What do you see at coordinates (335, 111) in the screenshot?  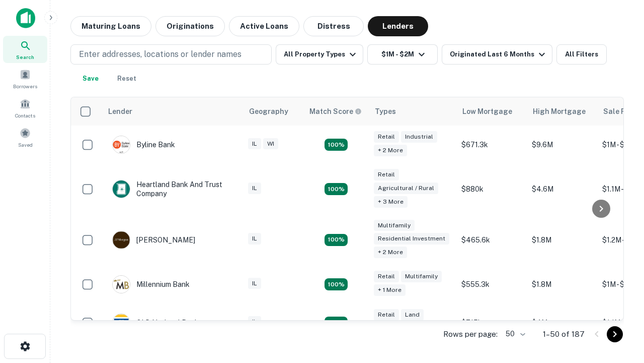 I see `div: Capitalize uses an advanced AI algorithm to match your search with the best lender. The match sco...` at bounding box center [335, 111].